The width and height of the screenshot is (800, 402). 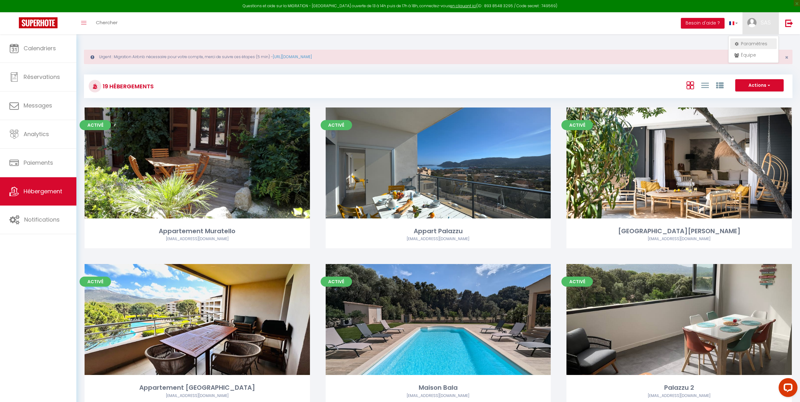 I want to click on span: Chercher, so click(x=107, y=22).